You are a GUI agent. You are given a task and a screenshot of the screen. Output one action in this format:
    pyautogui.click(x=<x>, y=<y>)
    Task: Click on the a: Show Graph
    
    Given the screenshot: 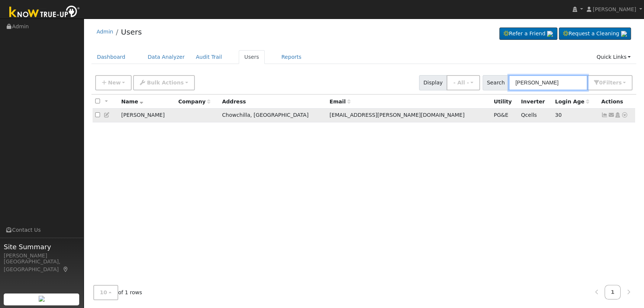 What is the action you would take?
    pyautogui.click(x=604, y=115)
    